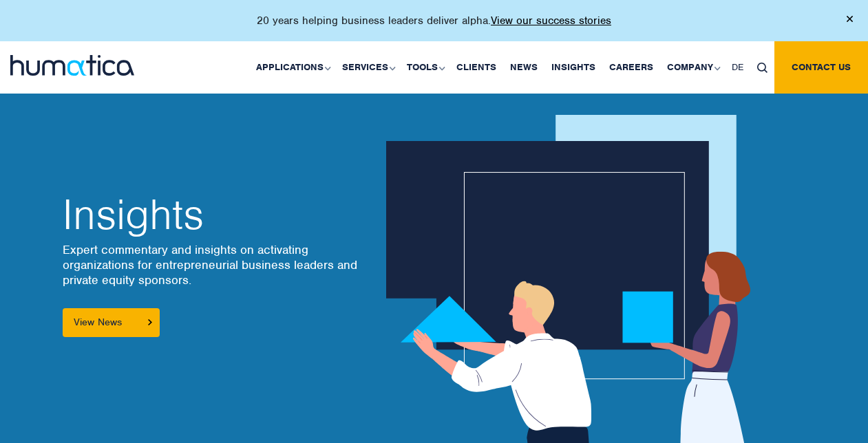 The image size is (868, 443). Describe the element at coordinates (524, 68) in the screenshot. I see `a: News` at that location.